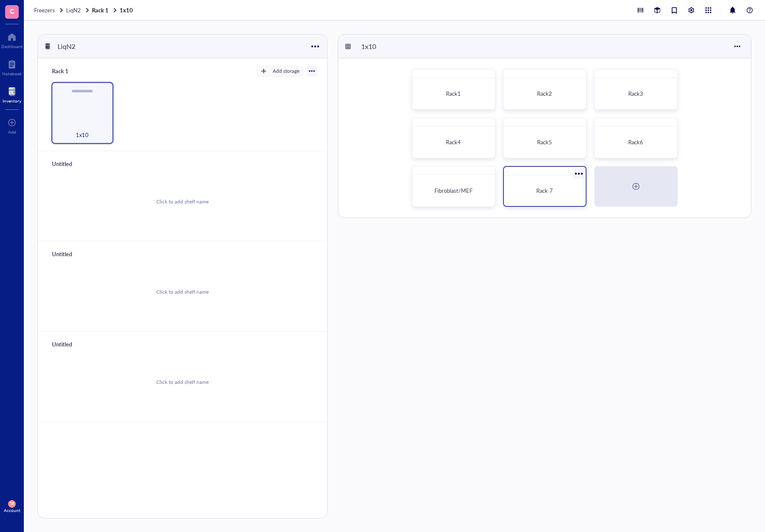 This screenshot has width=765, height=532. I want to click on span: Rack5, so click(545, 141).